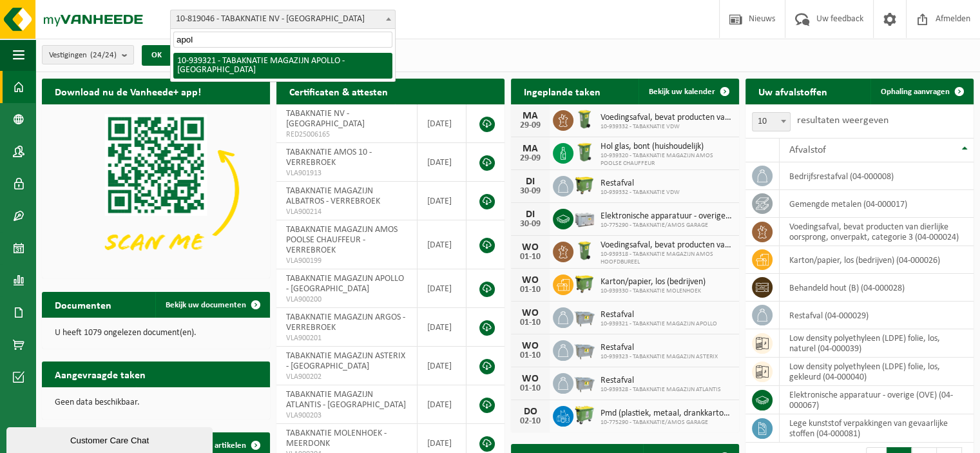 This screenshot has height=453, width=980. What do you see at coordinates (347, 212) in the screenshot?
I see `span: VLA900214` at bounding box center [347, 212].